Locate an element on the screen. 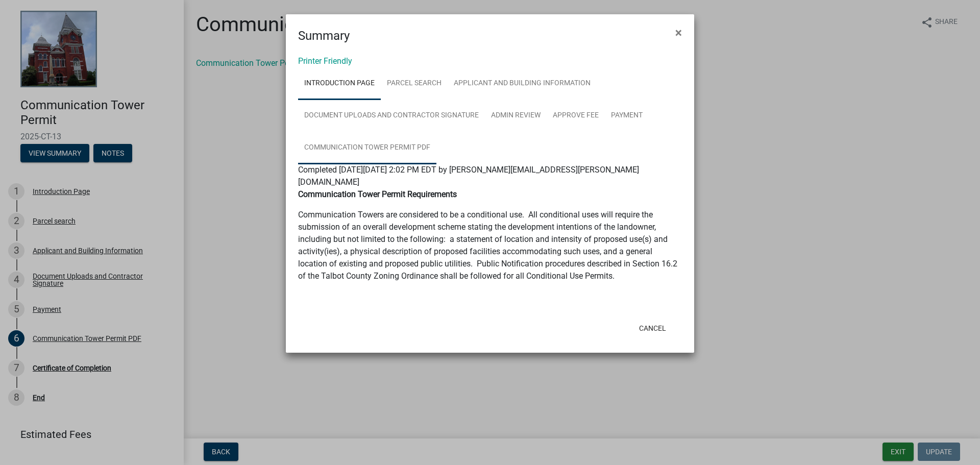  a: Introduction Page is located at coordinates (339, 84).